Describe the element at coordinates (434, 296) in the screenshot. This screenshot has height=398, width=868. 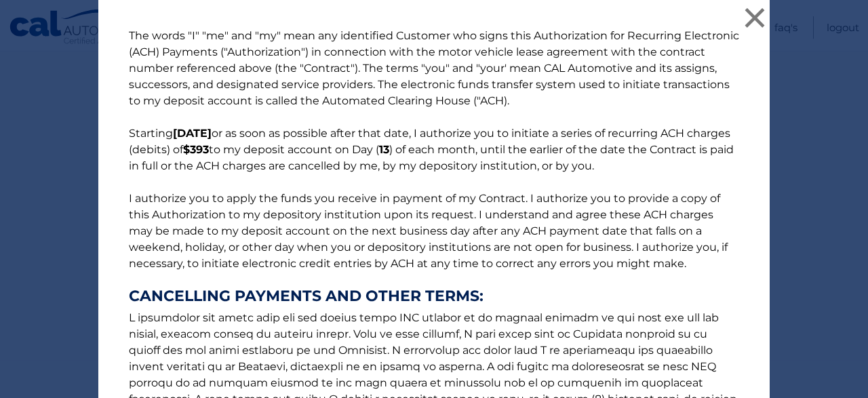
I see `strong: CANCELLING PAYMENTS AND OTHER TERMS:` at that location.